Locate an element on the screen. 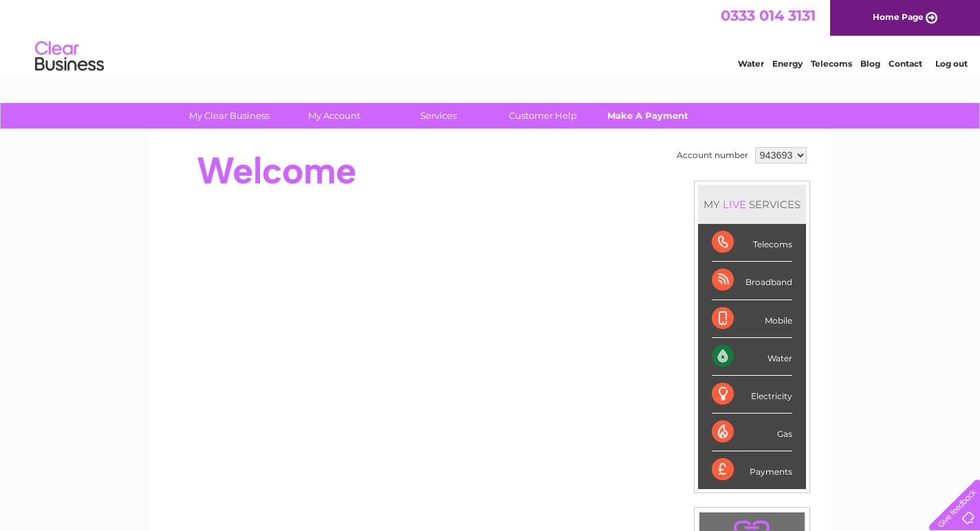 The width and height of the screenshot is (980, 531). div: Water is located at coordinates (751, 356).